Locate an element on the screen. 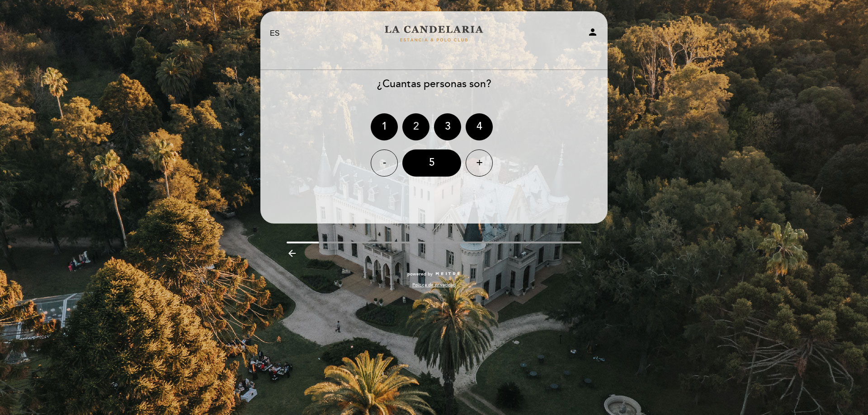 The width and height of the screenshot is (868, 415). i: person is located at coordinates (593, 32).